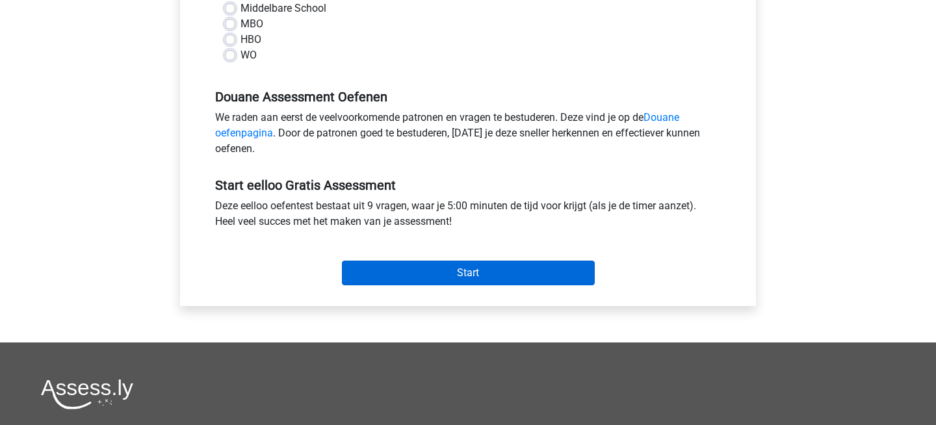 The image size is (936, 425). I want to click on input: Start, so click(468, 273).